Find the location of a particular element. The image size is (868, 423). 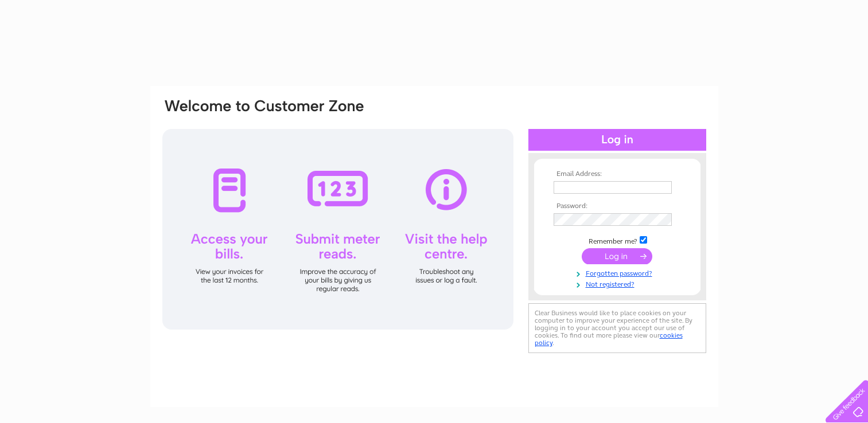

a: Not registered? is located at coordinates (619, 283).